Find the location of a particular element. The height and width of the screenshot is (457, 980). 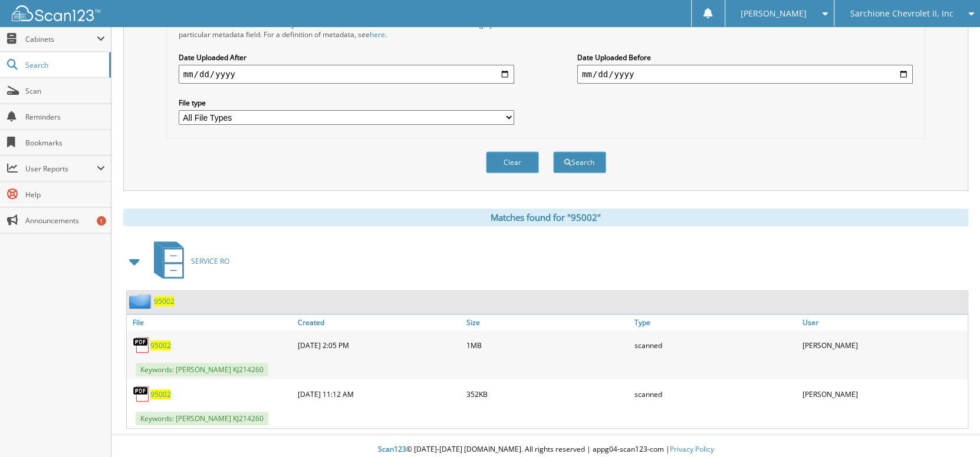

span: Sarchione Chevrolet II, Inc is located at coordinates (901, 13).